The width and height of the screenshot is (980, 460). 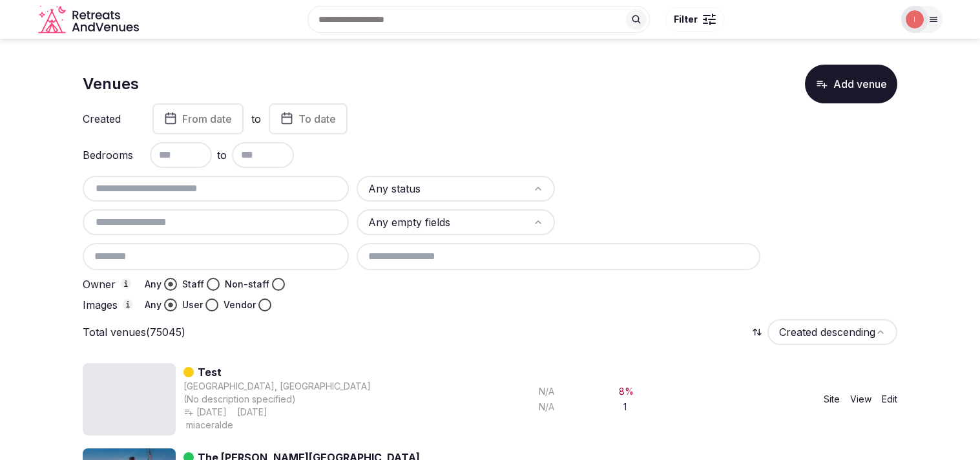 What do you see at coordinates (90, 19) in the screenshot?
I see `svg: Retreats and Venues company logo` at bounding box center [90, 19].